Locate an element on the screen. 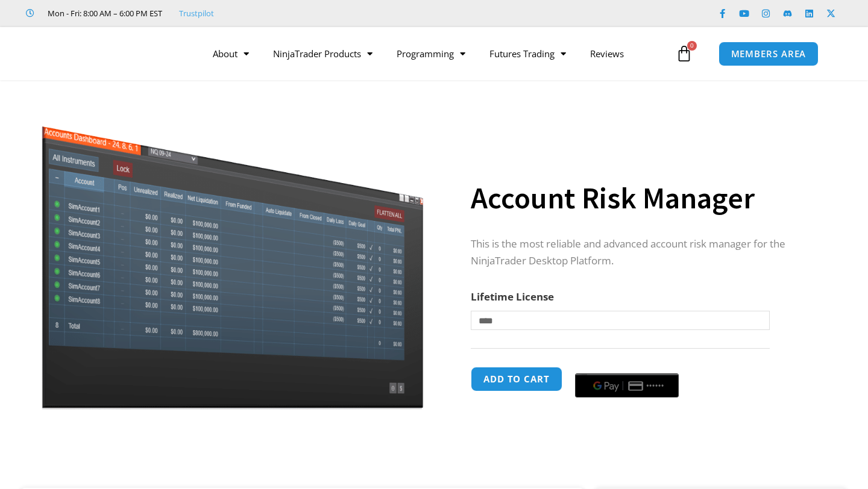  a: 0 is located at coordinates (684, 53).